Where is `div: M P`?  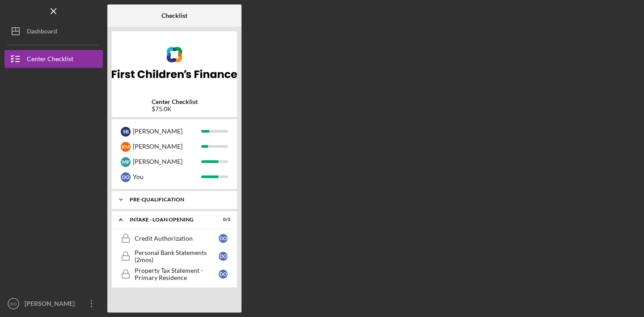
div: M P is located at coordinates (126, 162).